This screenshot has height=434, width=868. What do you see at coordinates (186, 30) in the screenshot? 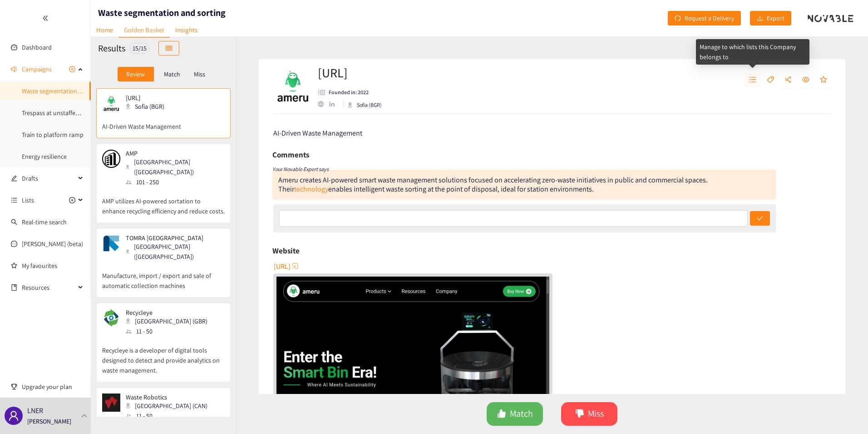
I see `a: Insights` at bounding box center [186, 30].